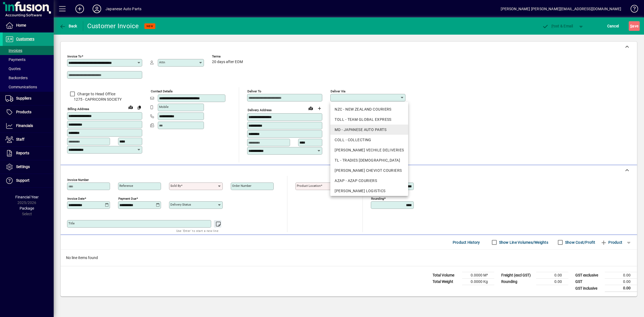 This screenshot has width=644, height=317. What do you see at coordinates (28, 167) in the screenshot?
I see `a: Settings` at bounding box center [28, 167].